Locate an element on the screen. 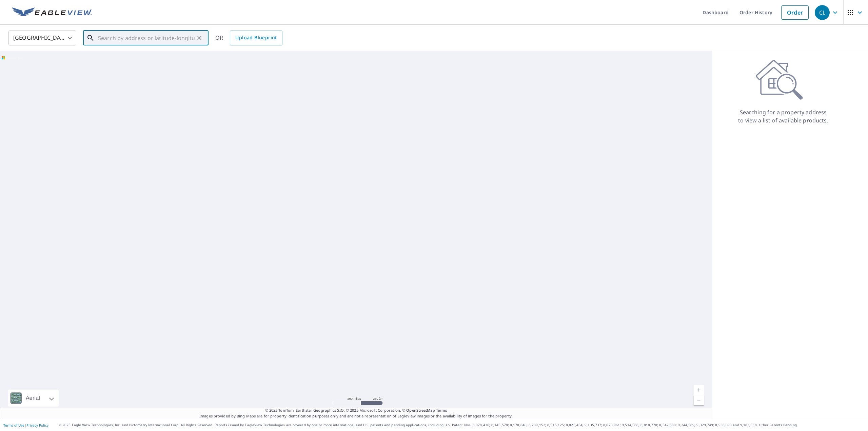 The image size is (868, 431). span: Upload Blueprint is located at coordinates (256, 38).